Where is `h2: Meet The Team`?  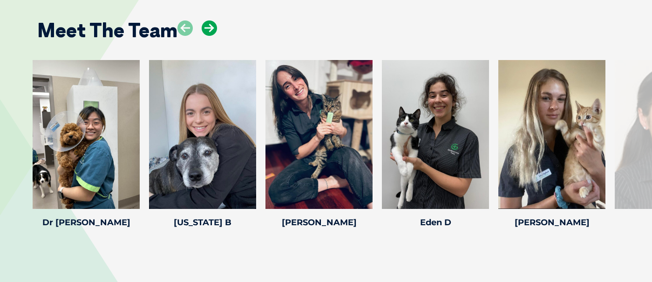 h2: Meet The Team is located at coordinates (107, 30).